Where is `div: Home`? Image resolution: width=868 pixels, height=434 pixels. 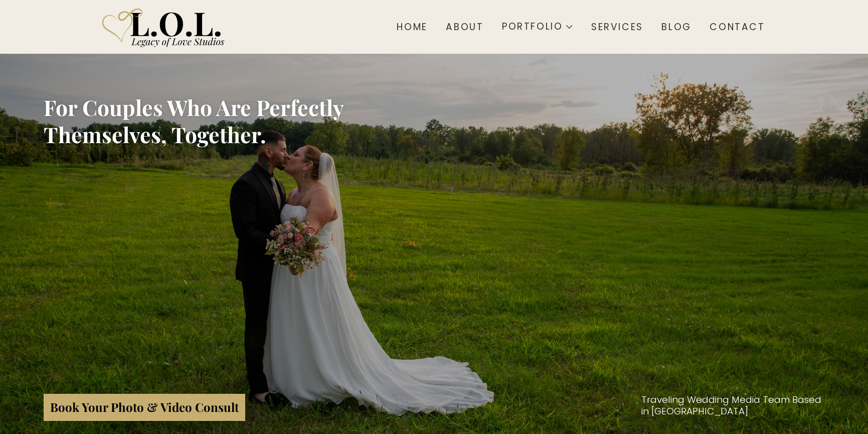 div: Home is located at coordinates (412, 27).